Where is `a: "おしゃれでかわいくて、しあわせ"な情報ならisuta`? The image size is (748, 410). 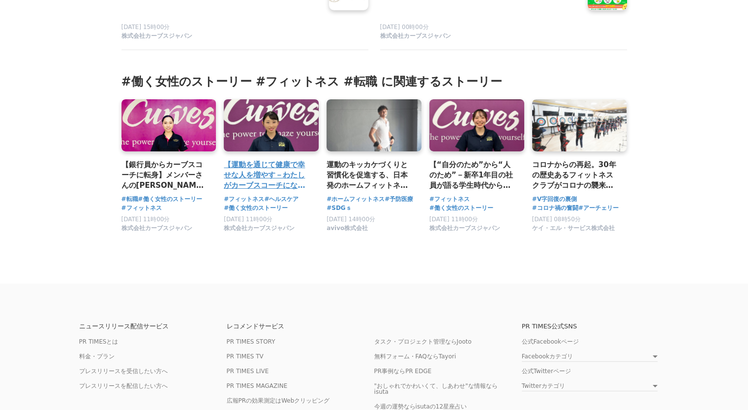
a: "おしゃれでかわいくて、しあわせ"な情報ならisuta is located at coordinates (436, 389).